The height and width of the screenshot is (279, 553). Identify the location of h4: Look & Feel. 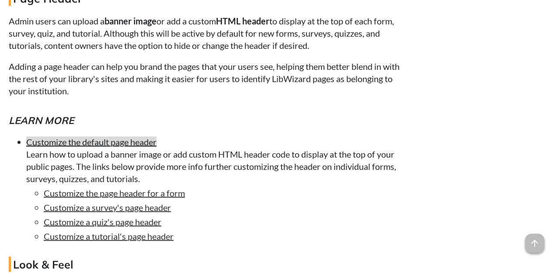
(206, 264).